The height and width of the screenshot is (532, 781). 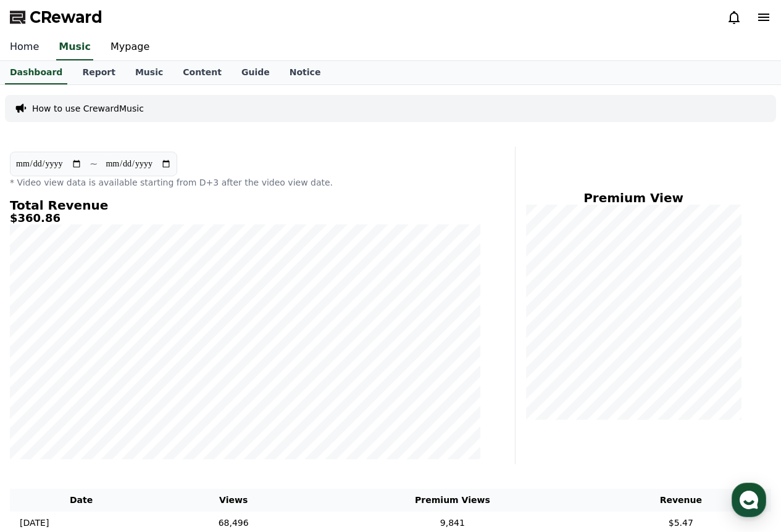 What do you see at coordinates (256, 73) in the screenshot?
I see `a: Guide` at bounding box center [256, 73].